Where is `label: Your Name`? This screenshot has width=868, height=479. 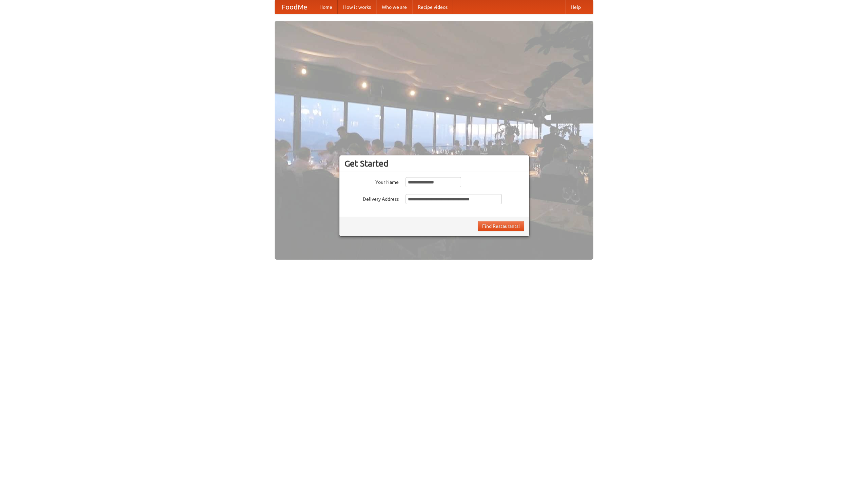
label: Your Name is located at coordinates (372, 181).